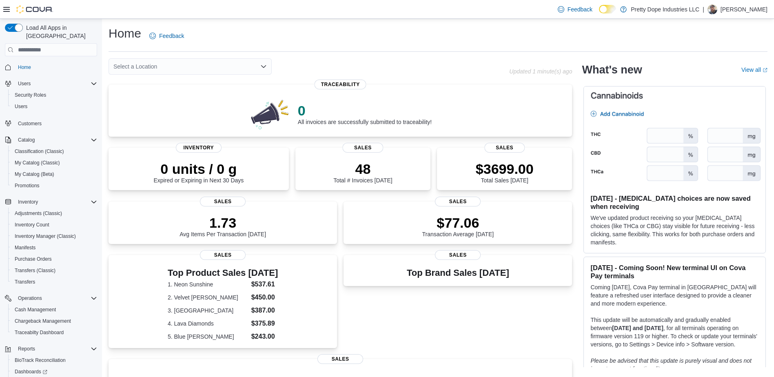 This screenshot has width=774, height=377. What do you see at coordinates (28, 202) in the screenshot?
I see `button: Inventory` at bounding box center [28, 202].